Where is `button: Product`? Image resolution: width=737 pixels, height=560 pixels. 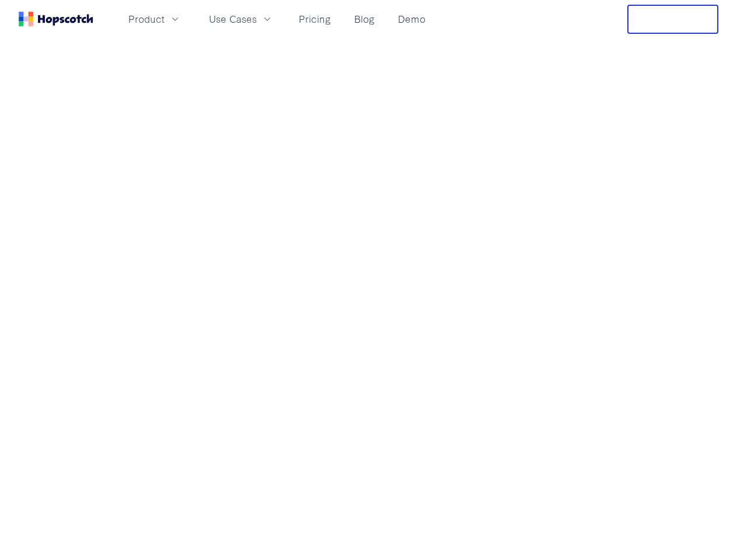
button: Product is located at coordinates (154, 19).